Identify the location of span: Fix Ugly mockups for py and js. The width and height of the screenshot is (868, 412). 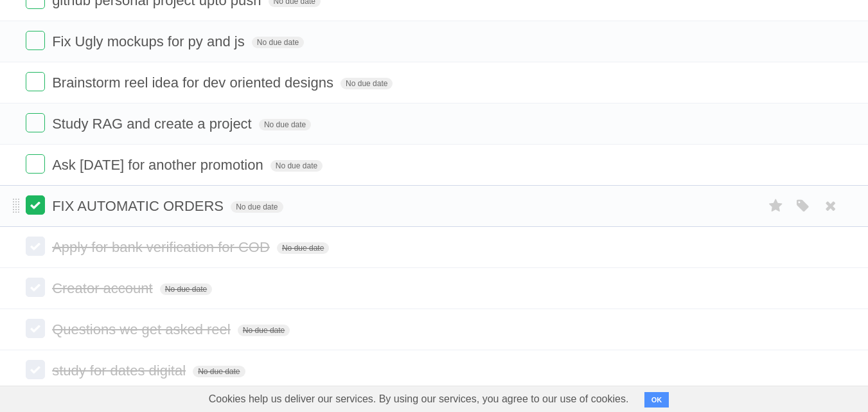
(150, 41).